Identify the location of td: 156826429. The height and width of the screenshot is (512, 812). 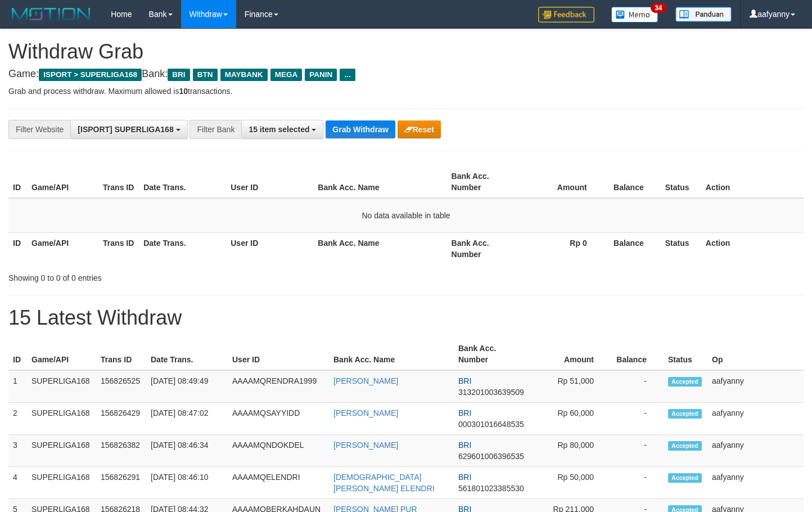
(121, 418).